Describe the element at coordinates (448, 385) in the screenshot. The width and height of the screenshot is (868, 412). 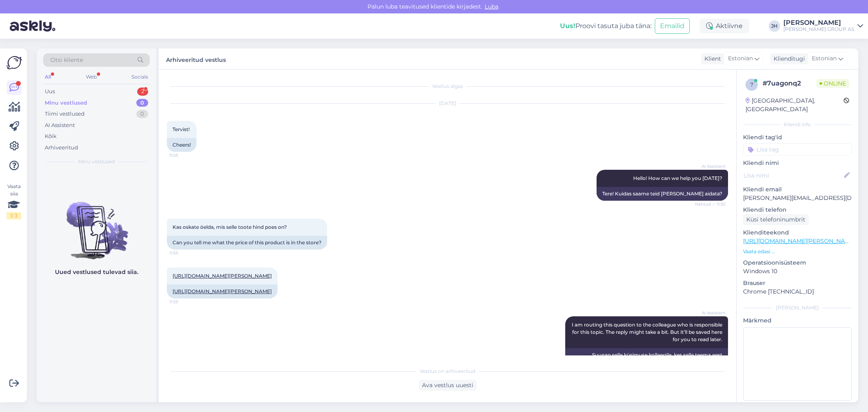
I see `div: Ava vestlus uuesti` at that location.